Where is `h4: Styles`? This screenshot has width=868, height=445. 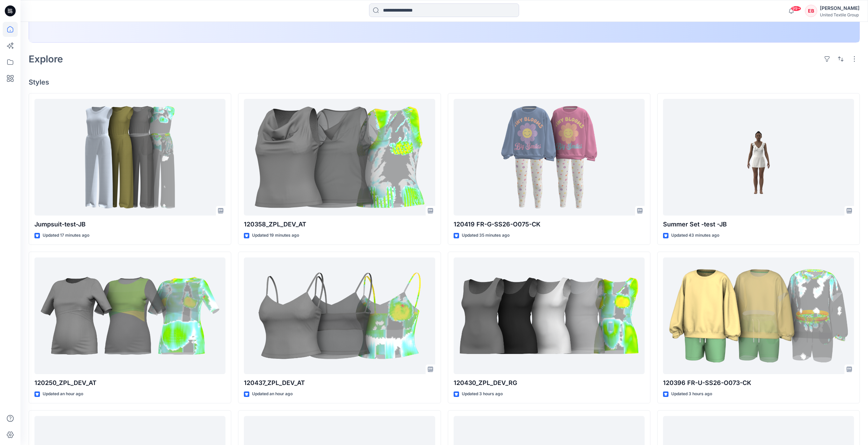 h4: Styles is located at coordinates (444, 82).